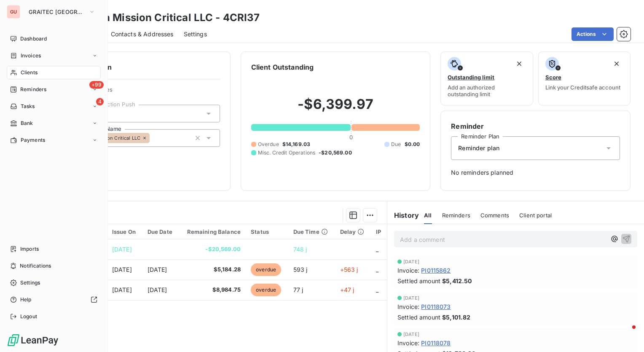 The width and height of the screenshot is (644, 352). I want to click on span: PI0118078, so click(436, 342).